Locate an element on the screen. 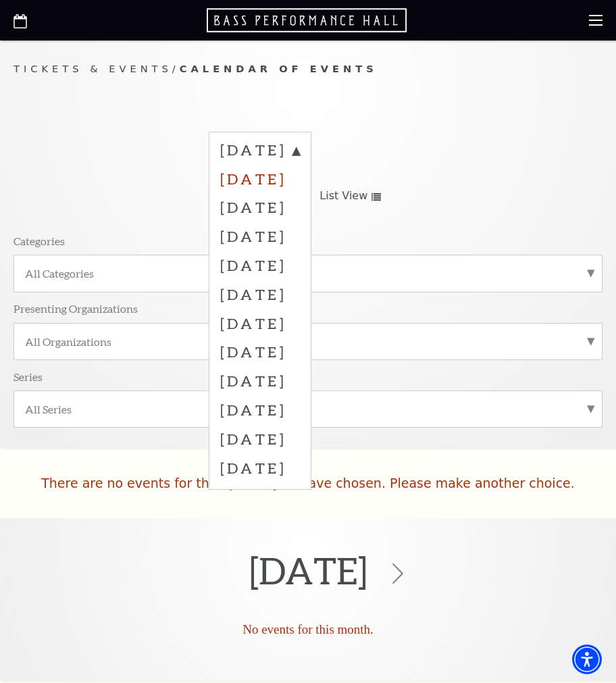 This screenshot has height=683, width=616. span: Calendar of Events is located at coordinates (278, 68).